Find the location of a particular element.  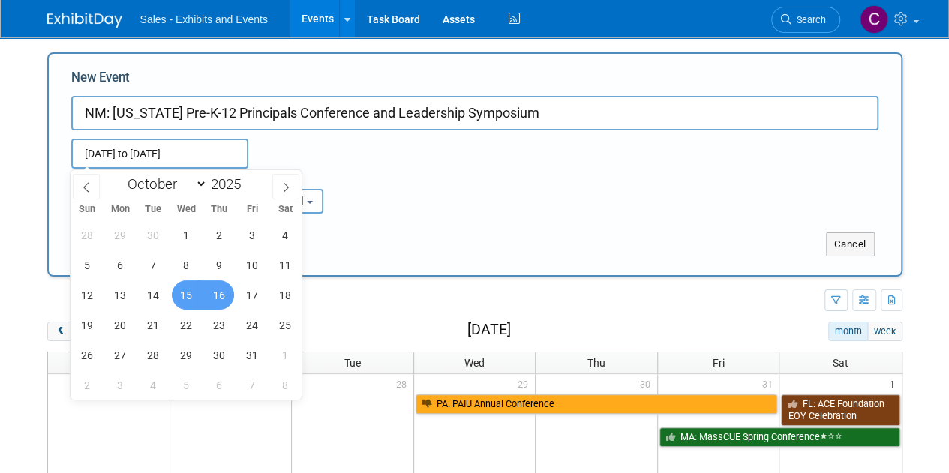

span: 30 is located at coordinates (648, 383).